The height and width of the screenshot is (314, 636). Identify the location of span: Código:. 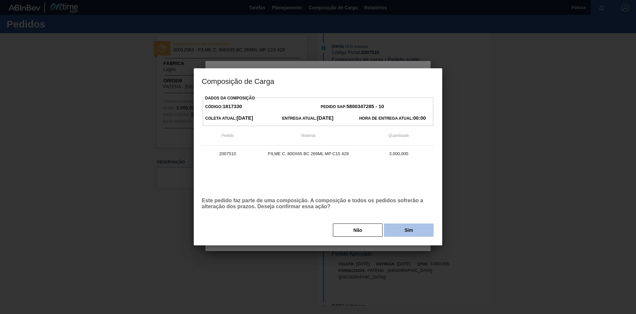
(223, 107).